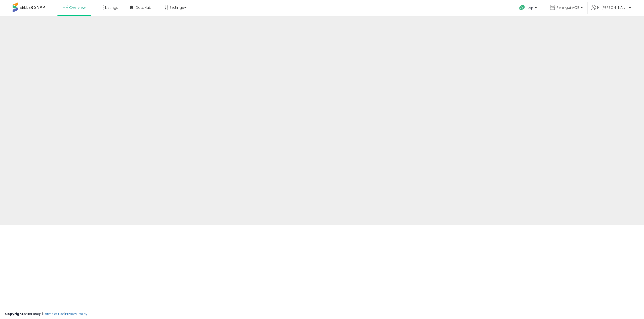 The height and width of the screenshot is (319, 644). What do you see at coordinates (143, 8) in the screenshot?
I see `span: DataHub` at bounding box center [143, 8].